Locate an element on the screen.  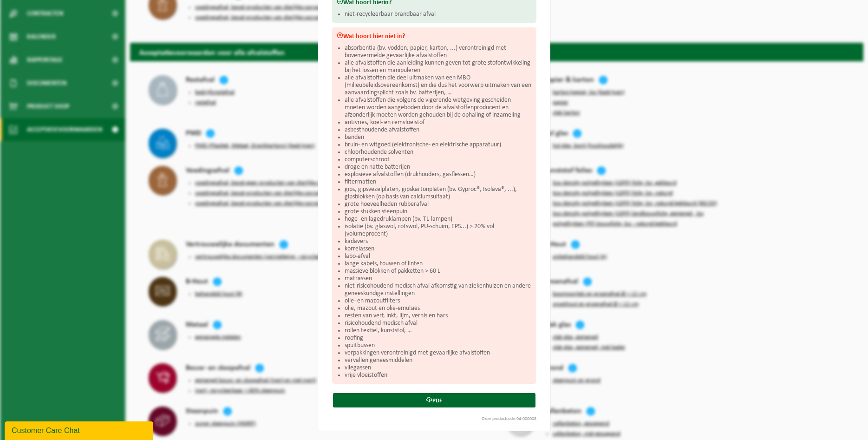
li: massieve blokken of pakketten > 60 L is located at coordinates (438, 271).